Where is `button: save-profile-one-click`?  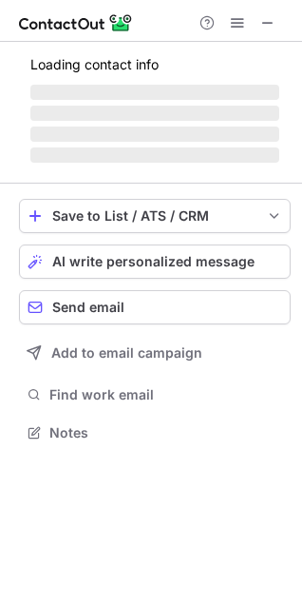 button: save-profile-one-click is located at coordinates (155, 216).